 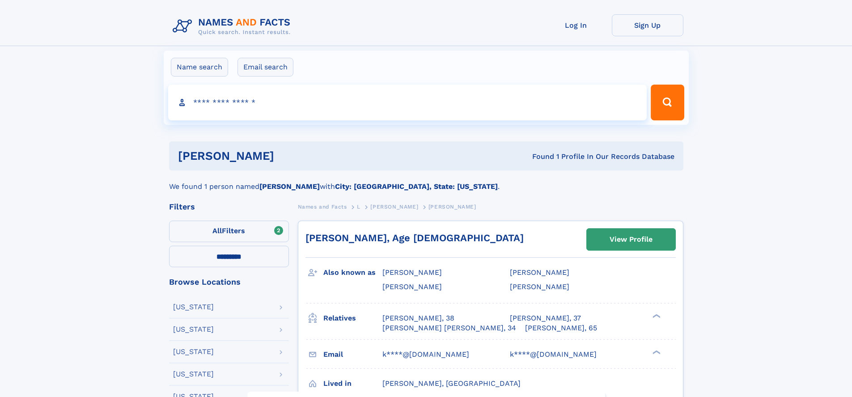 I want to click on button: Search Button, so click(x=667, y=102).